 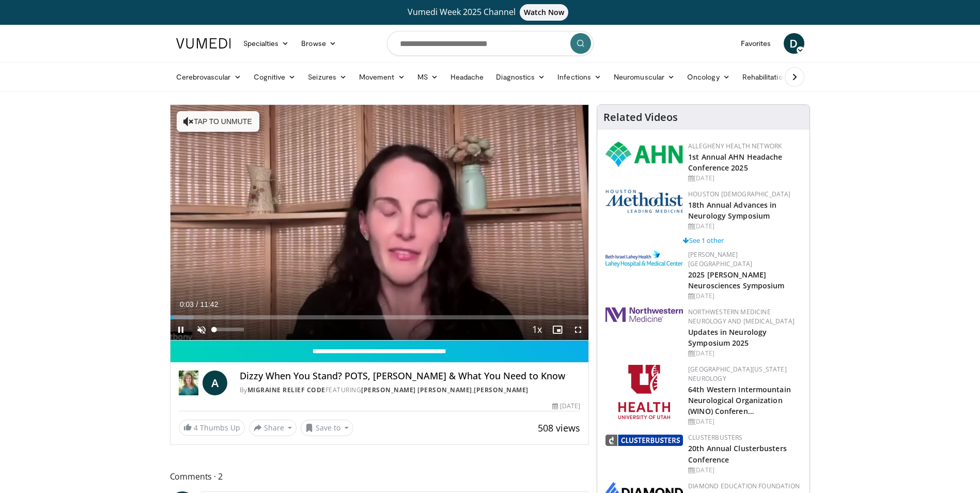 What do you see at coordinates (756, 43) in the screenshot?
I see `a: Favorites` at bounding box center [756, 43].